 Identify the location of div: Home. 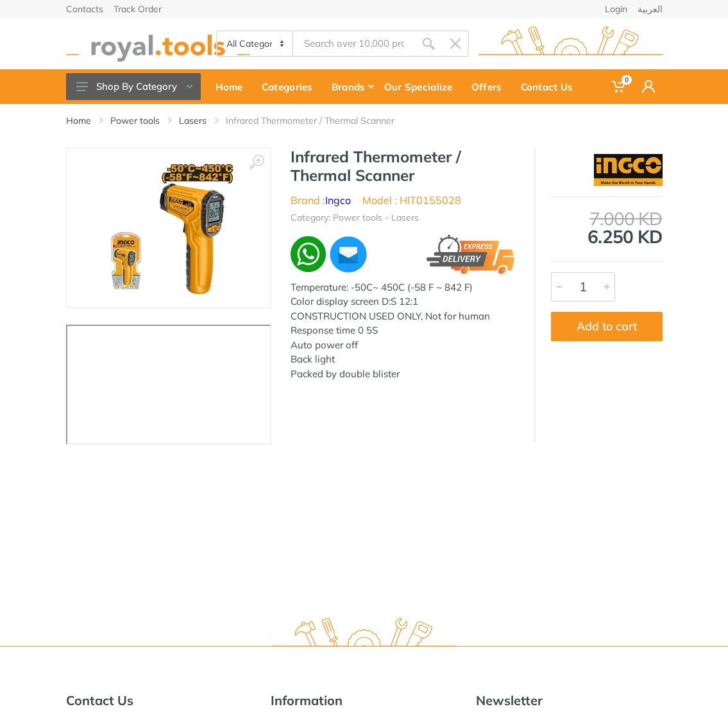
(233, 87).